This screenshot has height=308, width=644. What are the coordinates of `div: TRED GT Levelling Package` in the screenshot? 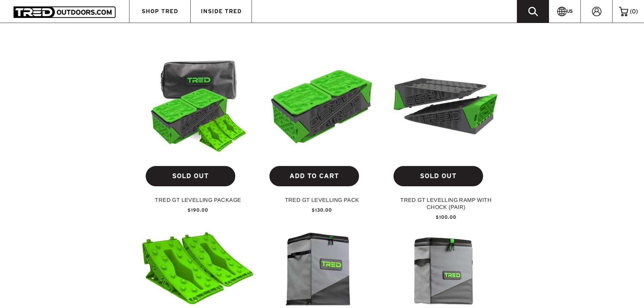 It's located at (198, 202).